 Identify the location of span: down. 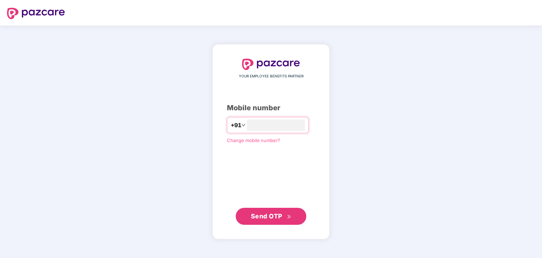
(244, 125).